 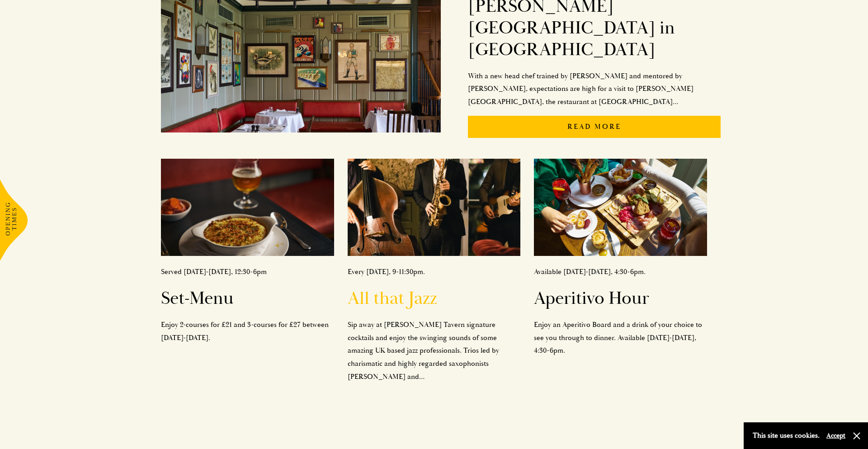 What do you see at coordinates (620, 338) in the screenshot?
I see `p: Enjoy an Aperitivo Board and a drink of your choice to see you through to dinner. Available [DATE...` at bounding box center [620, 338].